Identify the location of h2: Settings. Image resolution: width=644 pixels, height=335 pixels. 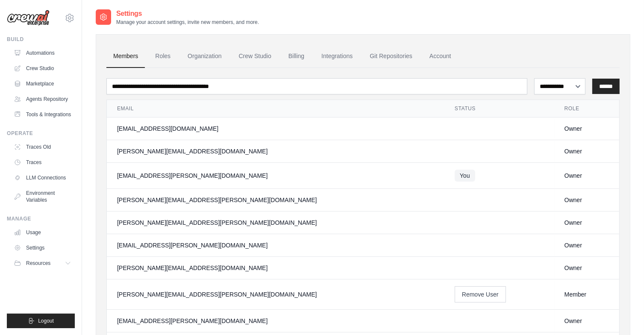
(188, 14).